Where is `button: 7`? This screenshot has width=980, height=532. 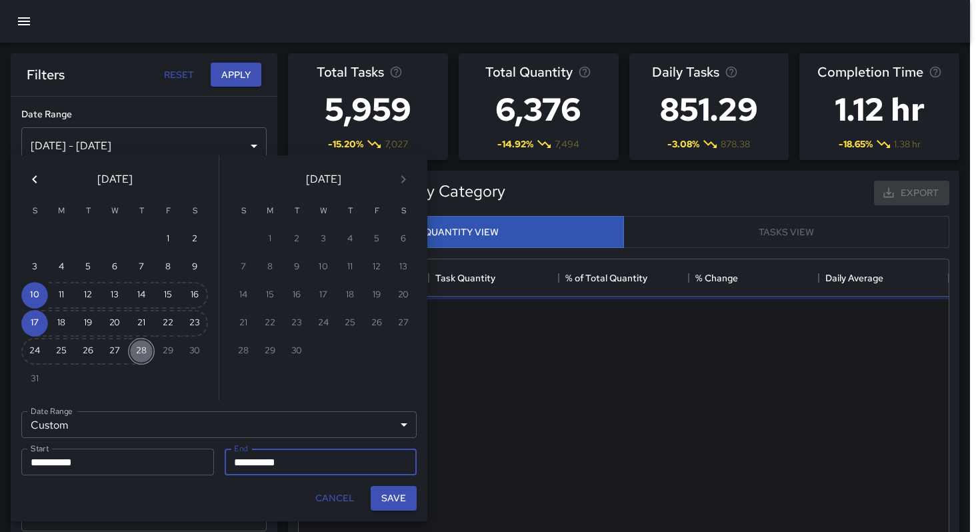
button: 7 is located at coordinates (141, 267).